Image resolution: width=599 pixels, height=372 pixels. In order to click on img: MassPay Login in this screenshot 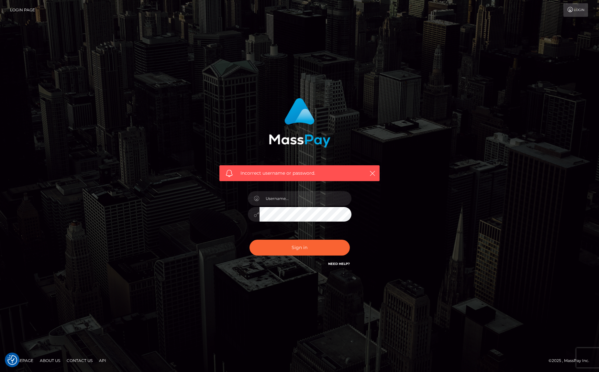, I will do `click(300, 123)`.